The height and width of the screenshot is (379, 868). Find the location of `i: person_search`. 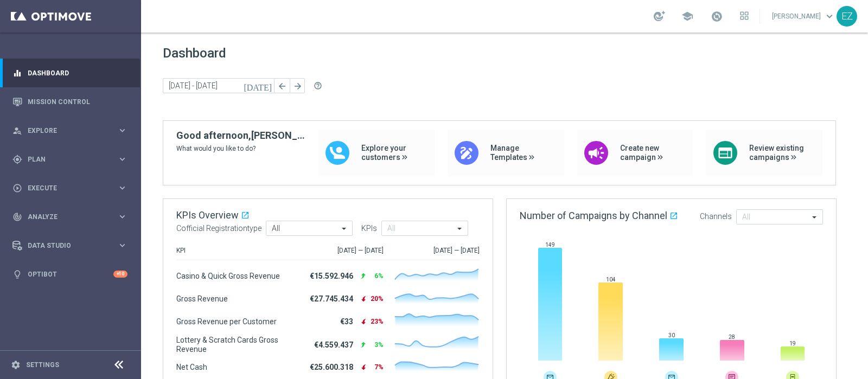

i: person_search is located at coordinates (17, 131).